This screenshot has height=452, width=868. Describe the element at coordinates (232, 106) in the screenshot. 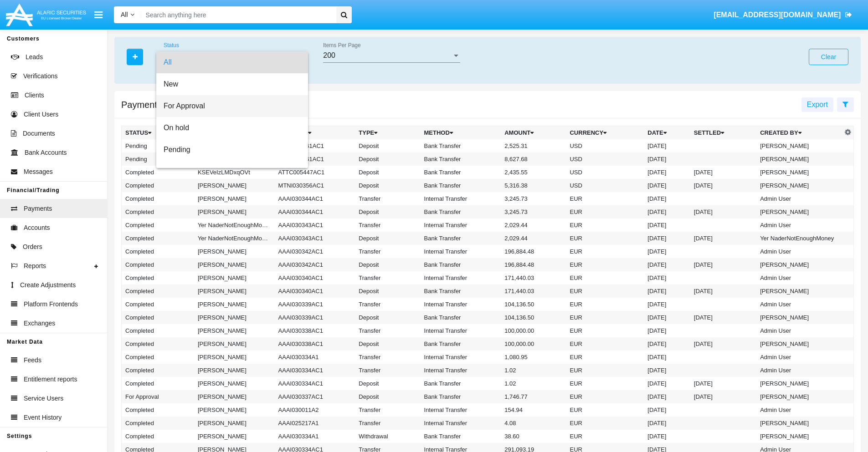

I see `span: For Approval` at that location.